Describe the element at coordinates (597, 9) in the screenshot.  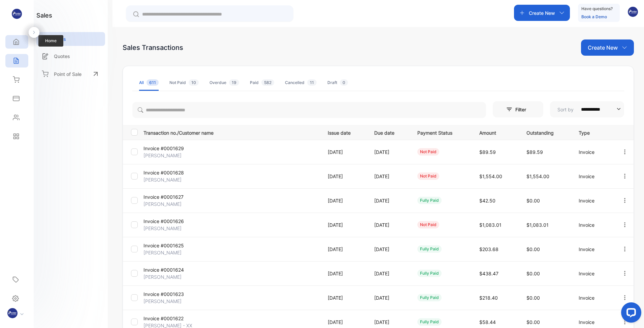
I see `p: Have questions?` at that location.